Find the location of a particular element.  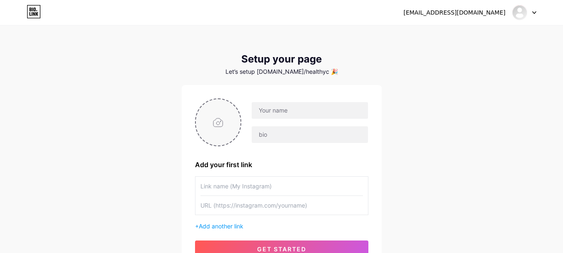

div: Add your first link is located at coordinates (282, 165).